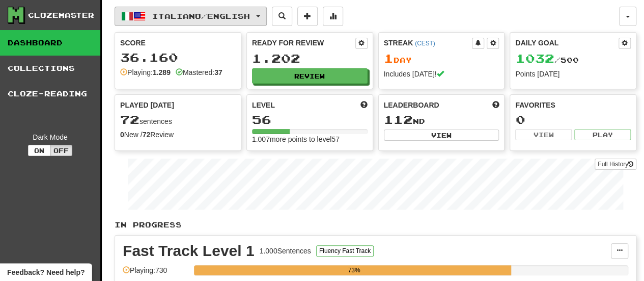 This screenshot has height=281, width=644. What do you see at coordinates (375, 225) in the screenshot?
I see `p: In Progress` at bounding box center [375, 225].